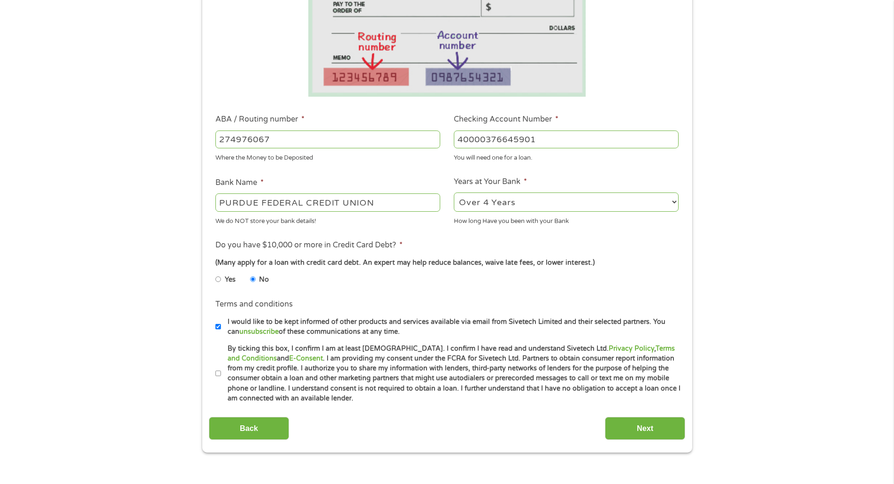 The height and width of the screenshot is (484, 894). What do you see at coordinates (490, 182) in the screenshot?
I see `label: Years at Your Bank` at bounding box center [490, 182].